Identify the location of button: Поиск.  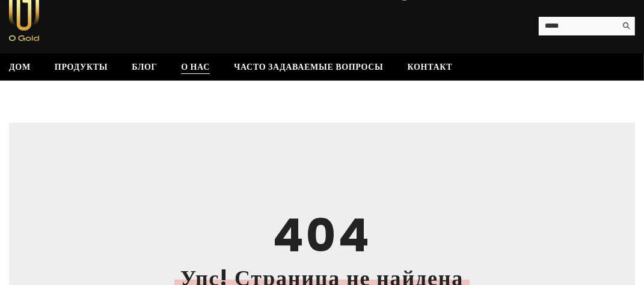
(625, 26).